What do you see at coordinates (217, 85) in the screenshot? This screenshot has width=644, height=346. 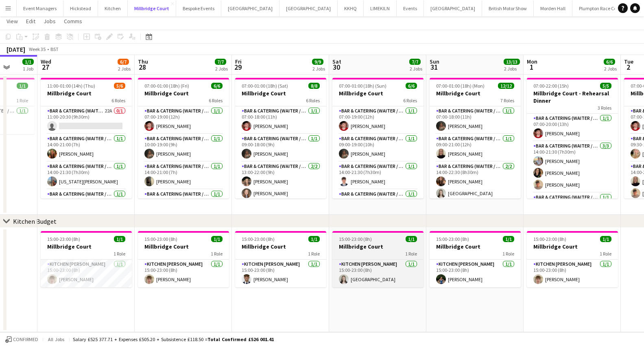 I see `span: 6/6` at bounding box center [217, 85].